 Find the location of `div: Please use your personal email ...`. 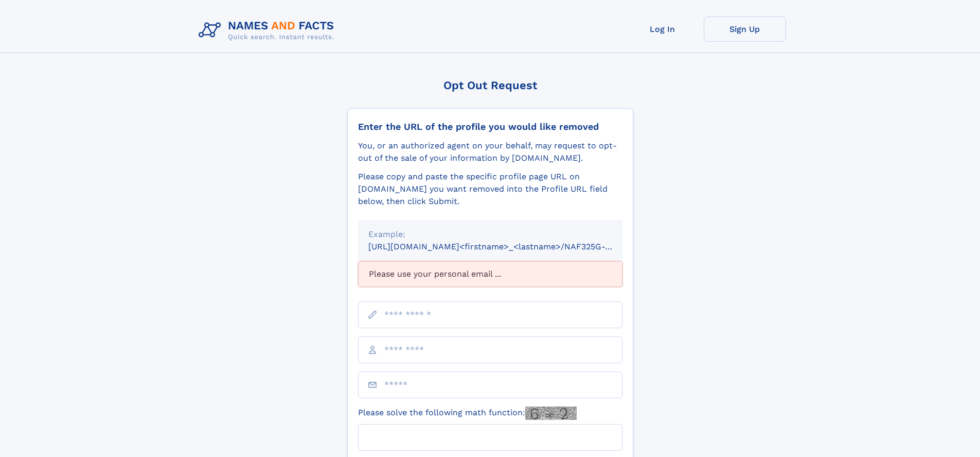

div: Please use your personal email ... is located at coordinates (490, 274).